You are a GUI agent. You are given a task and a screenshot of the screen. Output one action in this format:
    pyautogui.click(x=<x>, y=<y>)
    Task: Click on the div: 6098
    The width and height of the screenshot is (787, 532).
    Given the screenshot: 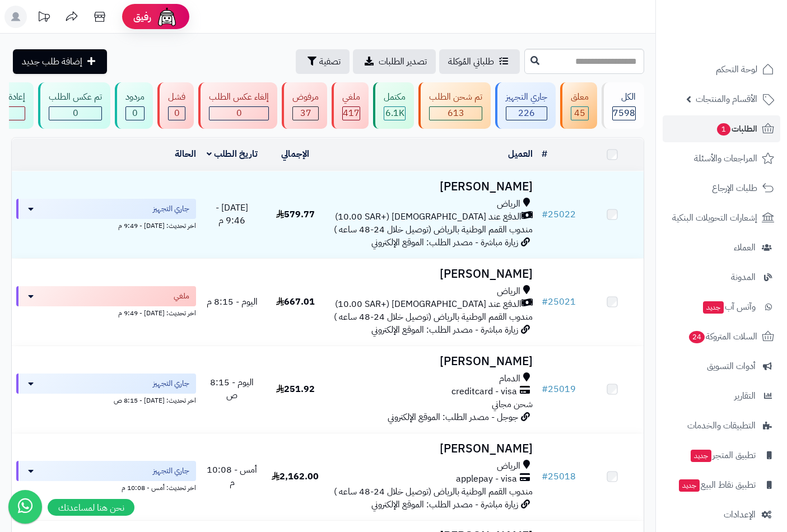 What is the action you would take?
    pyautogui.click(x=394, y=113)
    